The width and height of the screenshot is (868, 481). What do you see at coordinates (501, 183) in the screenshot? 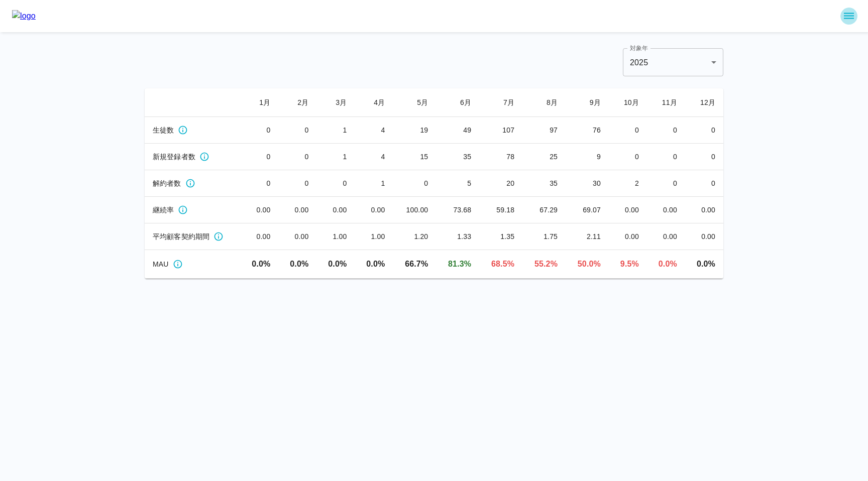
I see `td: 20` at bounding box center [501, 183].